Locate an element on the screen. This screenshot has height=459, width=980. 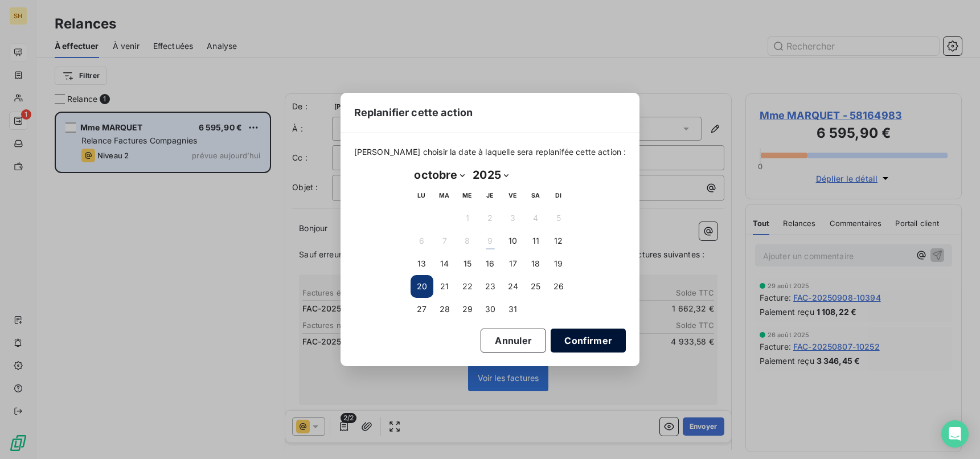
button: 14 is located at coordinates (445, 263).